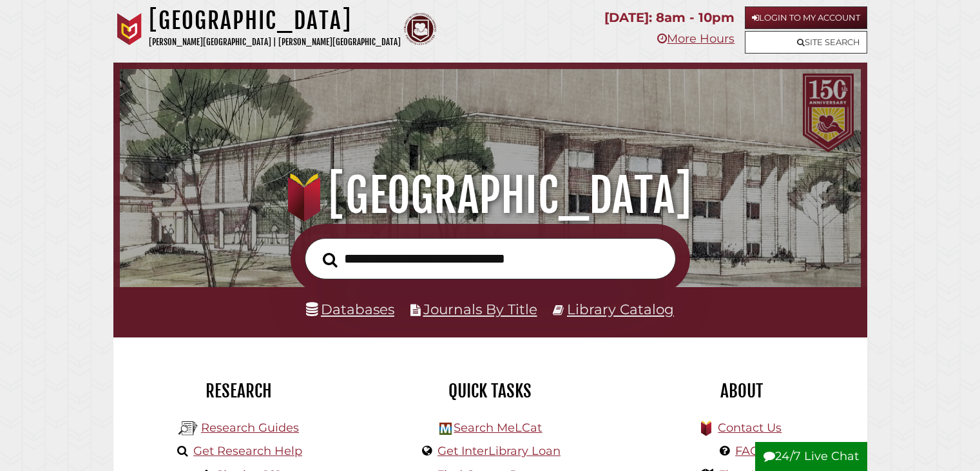 Image resolution: width=980 pixels, height=471 pixels. Describe the element at coordinates (806, 18) in the screenshot. I see `a: Login to My Account` at that location.